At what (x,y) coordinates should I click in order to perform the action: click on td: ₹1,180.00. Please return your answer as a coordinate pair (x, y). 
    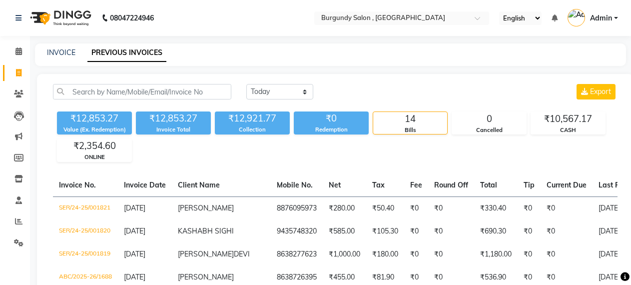
    Looking at the image, I should click on (496, 254).